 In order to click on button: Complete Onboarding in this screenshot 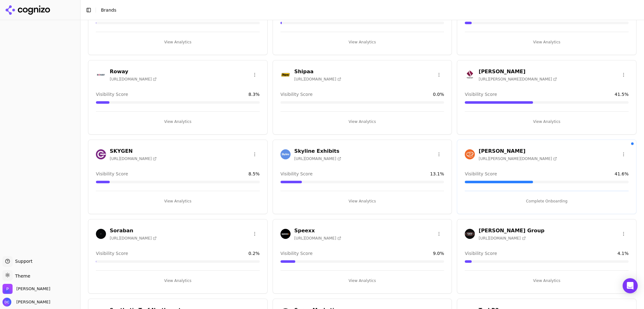, I will do `click(547, 201)`.